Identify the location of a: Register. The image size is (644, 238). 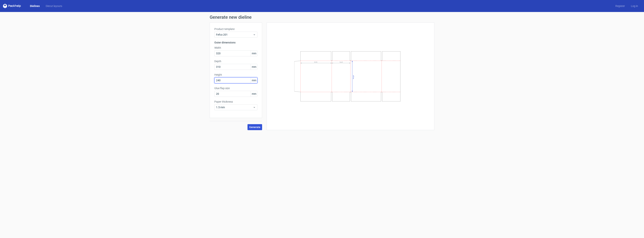
(620, 6).